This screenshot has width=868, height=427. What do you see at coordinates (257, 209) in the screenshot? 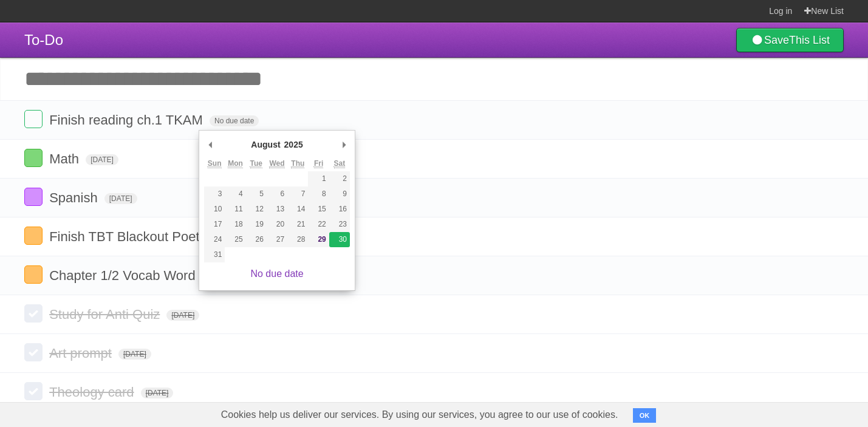
I see `button: 12` at bounding box center [257, 209].